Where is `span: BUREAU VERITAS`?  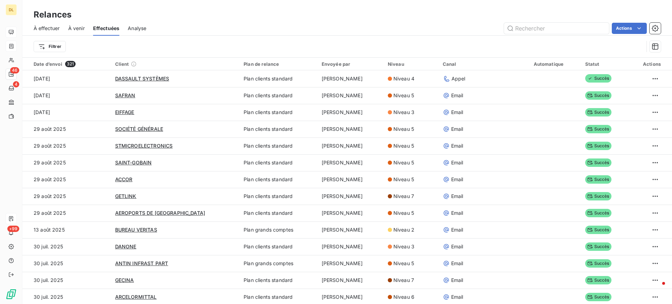
span: BUREAU VERITAS is located at coordinates (136, 230).